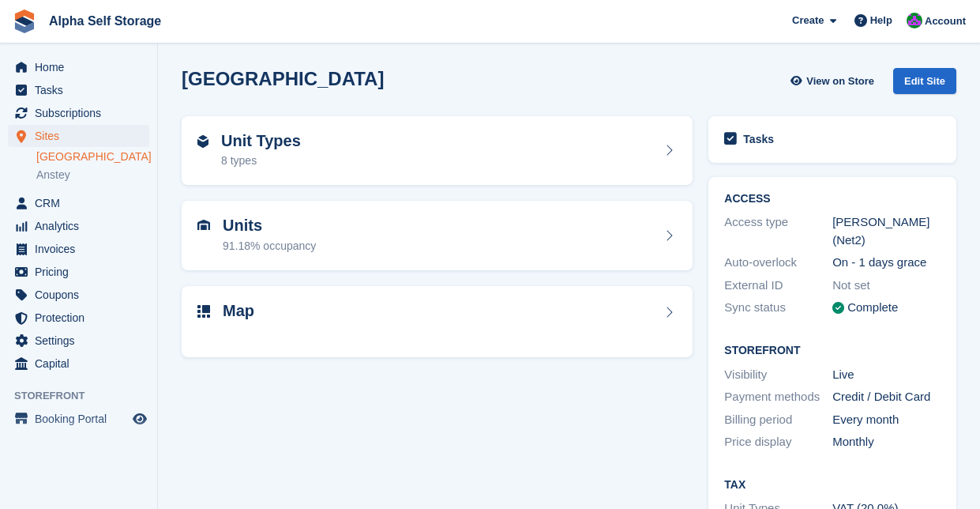 This screenshot has height=509, width=980. I want to click on img: James Bambury, so click(914, 21).